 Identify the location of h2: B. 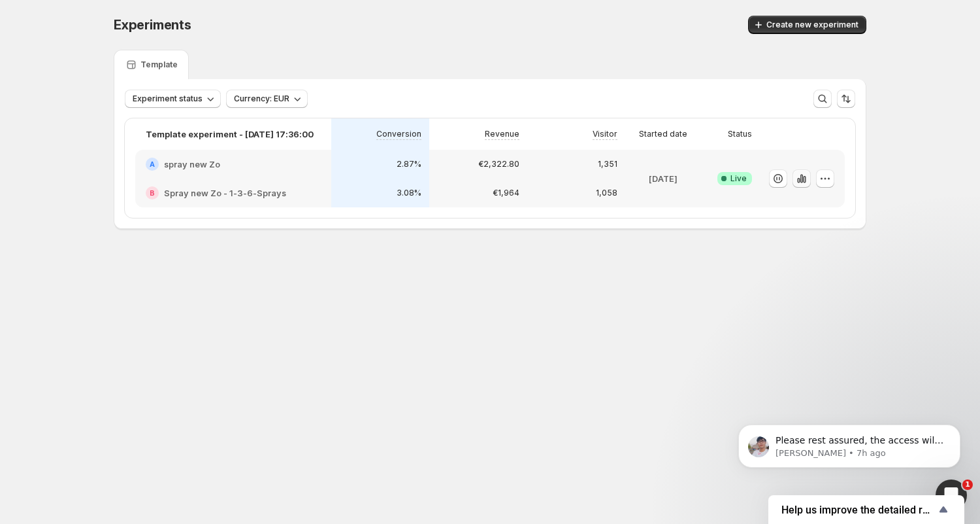
(152, 193).